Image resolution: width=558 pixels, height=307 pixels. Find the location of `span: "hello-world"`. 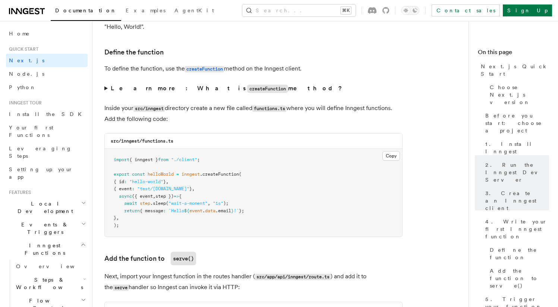

span: "hello-world" is located at coordinates (146, 182).